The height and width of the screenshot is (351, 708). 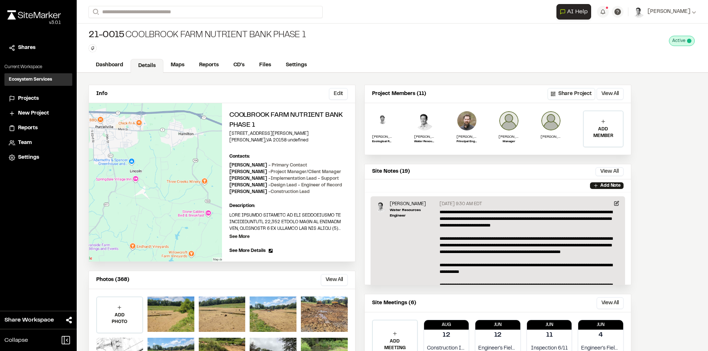 What do you see at coordinates (25, 143) in the screenshot?
I see `span: Team` at bounding box center [25, 143].